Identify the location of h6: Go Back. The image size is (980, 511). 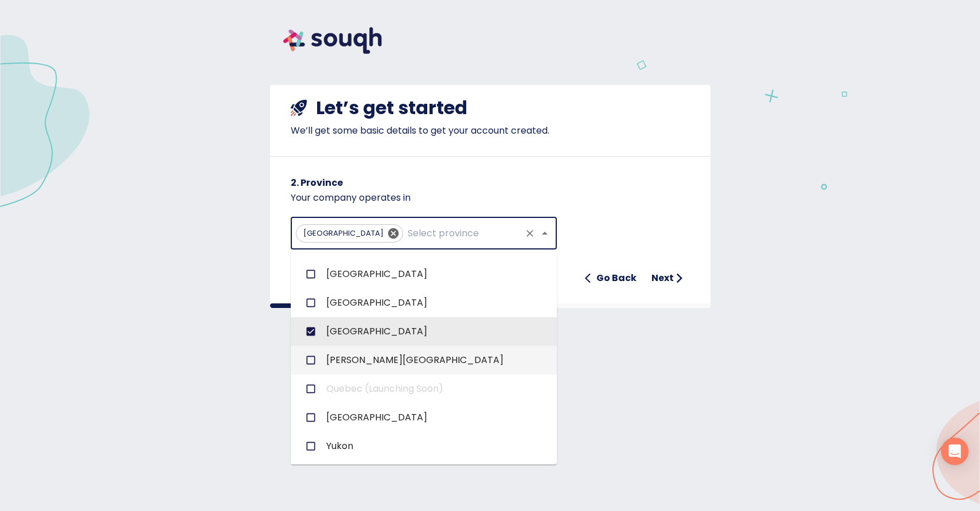
(617, 279).